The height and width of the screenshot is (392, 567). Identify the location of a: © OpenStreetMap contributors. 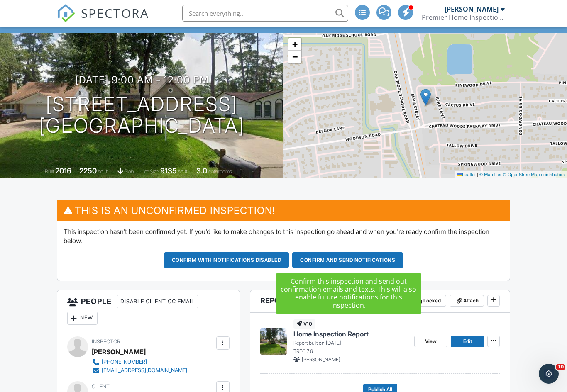
(534, 175).